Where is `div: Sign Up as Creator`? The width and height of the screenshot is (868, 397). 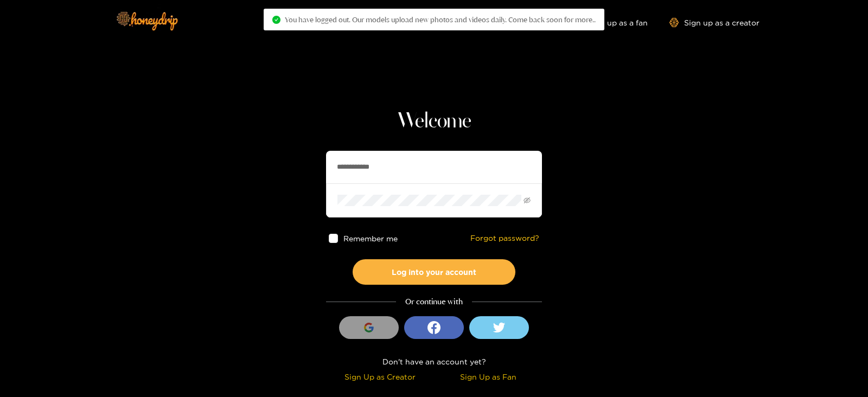 div: Sign Up as Creator is located at coordinates (380, 376).